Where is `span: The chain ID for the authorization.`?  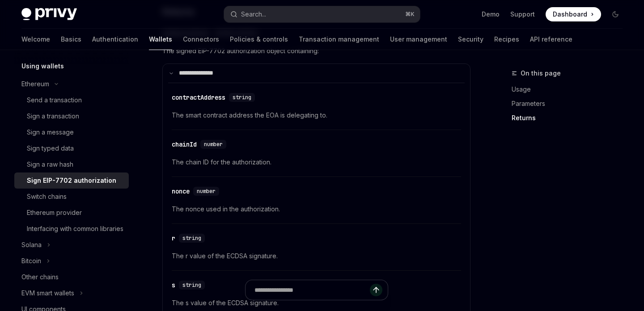
span: The chain ID for the authorization. is located at coordinates (316, 162).